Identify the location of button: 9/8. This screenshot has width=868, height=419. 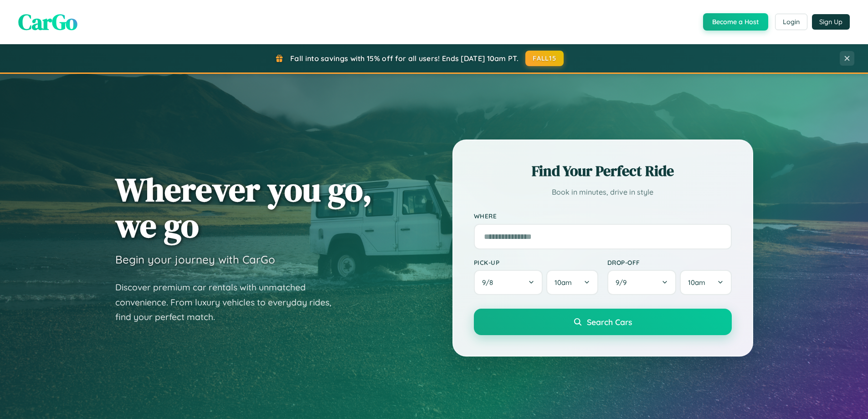
(508, 282).